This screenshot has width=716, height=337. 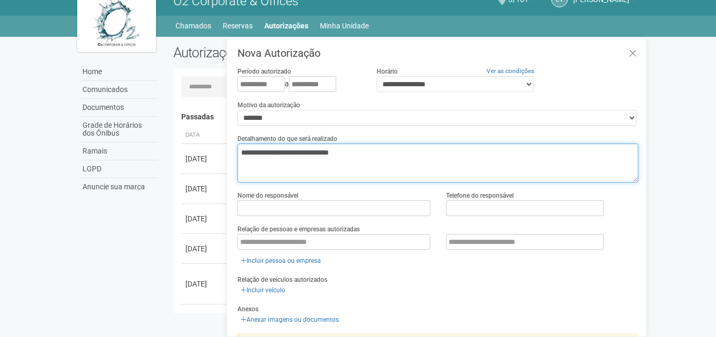 What do you see at coordinates (406, 117) in the screenshot?
I see `h4: Passadas` at bounding box center [406, 117].